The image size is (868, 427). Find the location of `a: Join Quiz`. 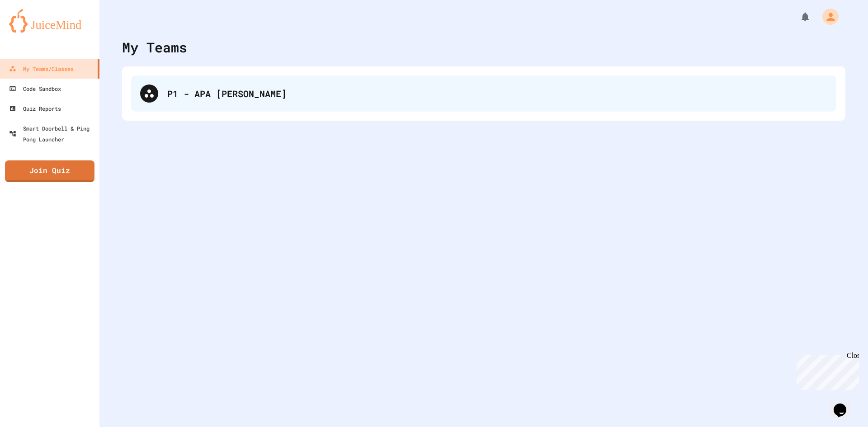

a: Join Quiz is located at coordinates (49, 171).